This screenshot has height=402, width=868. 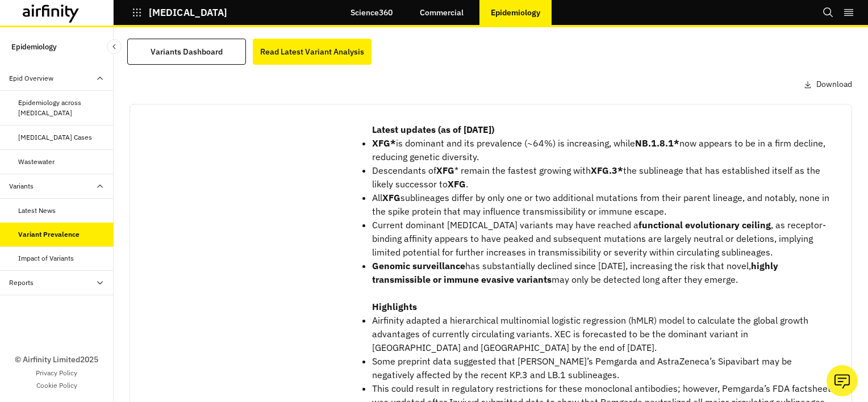 I want to click on strong: Highlights, so click(x=394, y=307).